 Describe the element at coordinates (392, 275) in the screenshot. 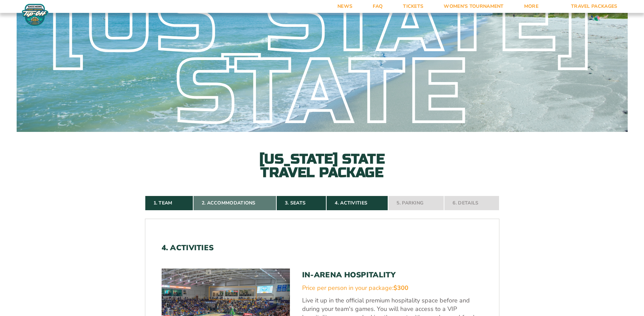

I see `h3: In-Arena Hospitality` at that location.